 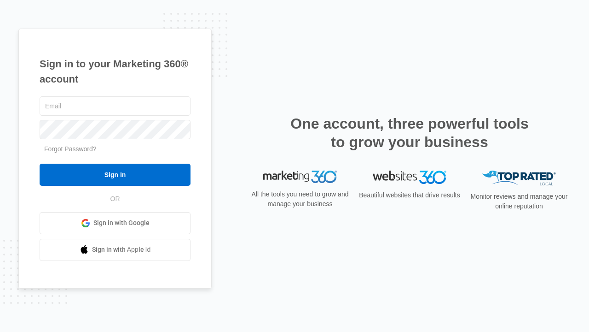 What do you see at coordinates (70, 149) in the screenshot?
I see `a: Forgot Password?` at bounding box center [70, 149].